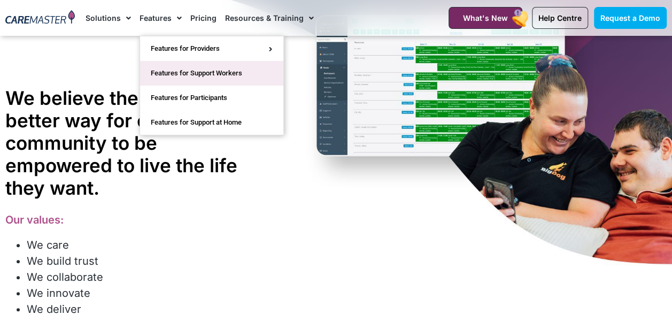 The image size is (672, 322). Describe the element at coordinates (559, 18) in the screenshot. I see `a: Help Centre` at that location.